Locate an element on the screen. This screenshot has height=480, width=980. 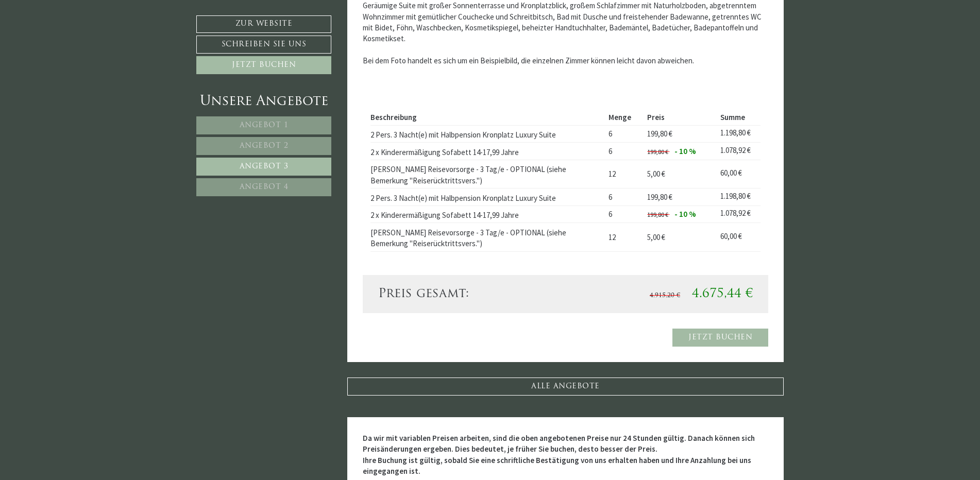
span: 4.675,44 € is located at coordinates (722, 294).